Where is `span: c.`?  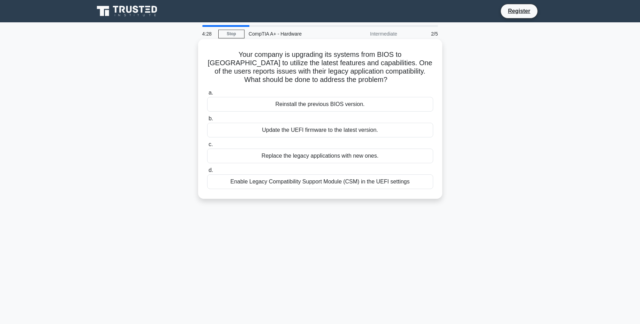 span: c. is located at coordinates (211, 144).